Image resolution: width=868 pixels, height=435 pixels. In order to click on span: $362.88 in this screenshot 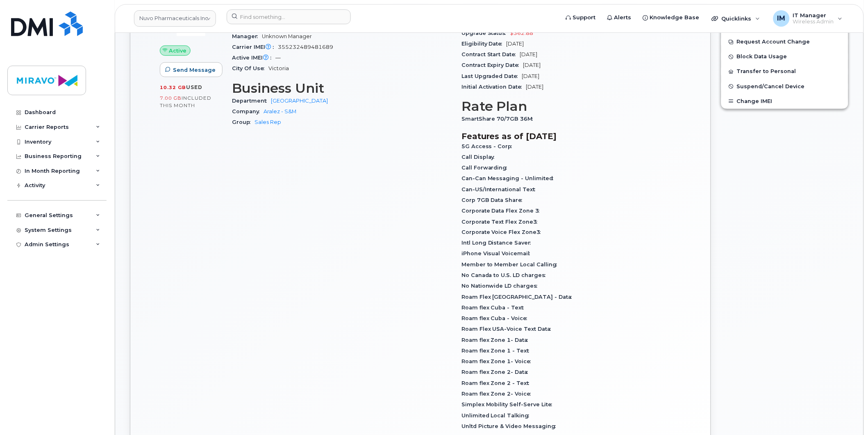, I will do `click(522, 33)`.